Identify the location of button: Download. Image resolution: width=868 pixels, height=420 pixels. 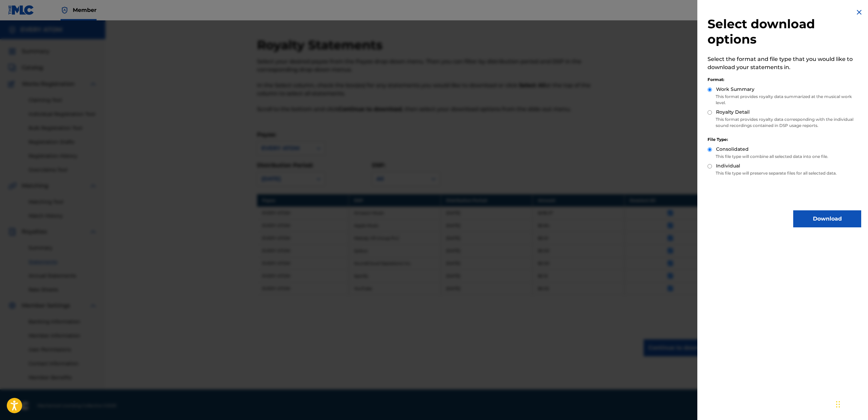
(827, 219).